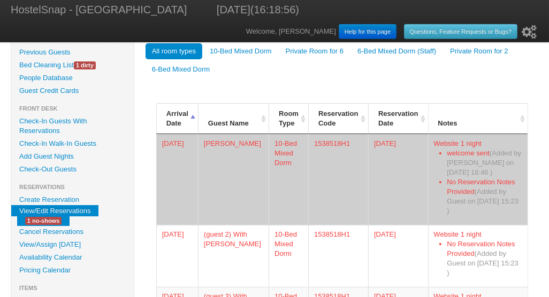 Image resolution: width=549 pixels, height=297 pixels. I want to click on a: View/Edit Reservations, so click(55, 211).